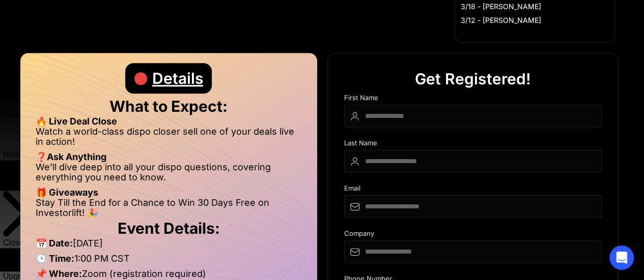  Describe the element at coordinates (66, 193) in the screenshot. I see `strong: 🎁 Giveaways` at that location.